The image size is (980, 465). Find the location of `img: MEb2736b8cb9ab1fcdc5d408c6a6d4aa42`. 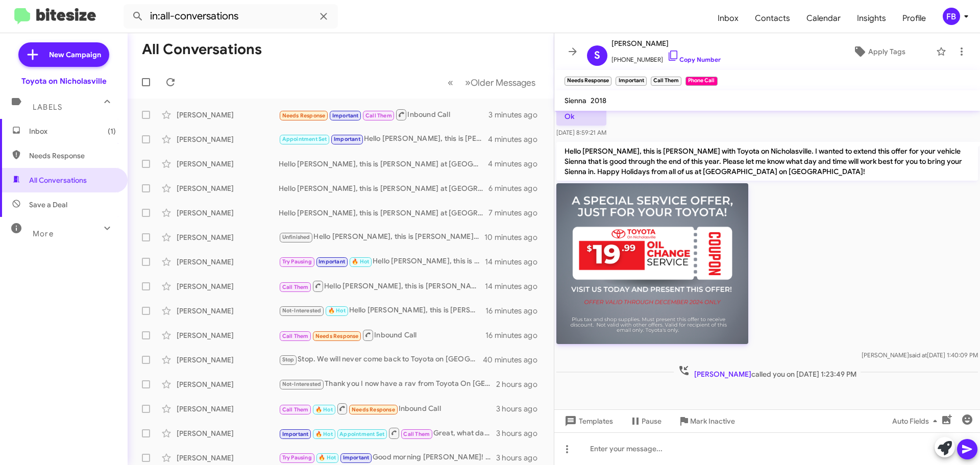

img: MEb2736b8cb9ab1fcdc5d408c6a6d4aa42 is located at coordinates (652, 263).